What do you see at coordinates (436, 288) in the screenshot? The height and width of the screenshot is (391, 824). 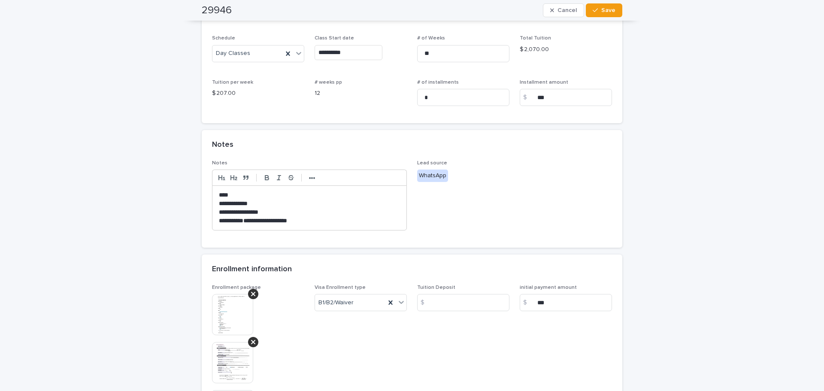 I see `span: Tuition Deposit` at bounding box center [436, 288].